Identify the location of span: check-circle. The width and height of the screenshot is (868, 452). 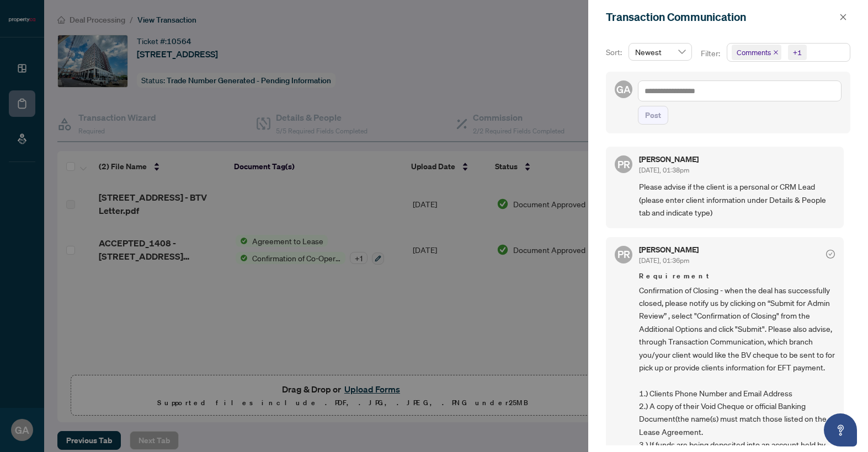
(830, 254).